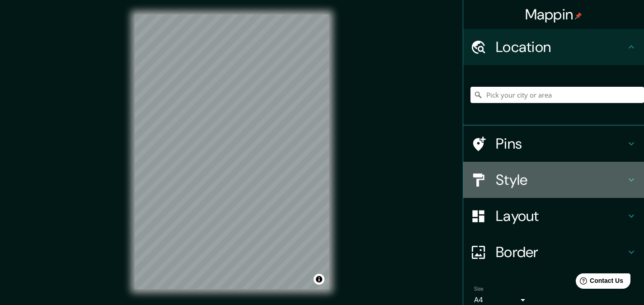 The image size is (644, 305). What do you see at coordinates (561, 47) in the screenshot?
I see `h4: Location` at bounding box center [561, 47].